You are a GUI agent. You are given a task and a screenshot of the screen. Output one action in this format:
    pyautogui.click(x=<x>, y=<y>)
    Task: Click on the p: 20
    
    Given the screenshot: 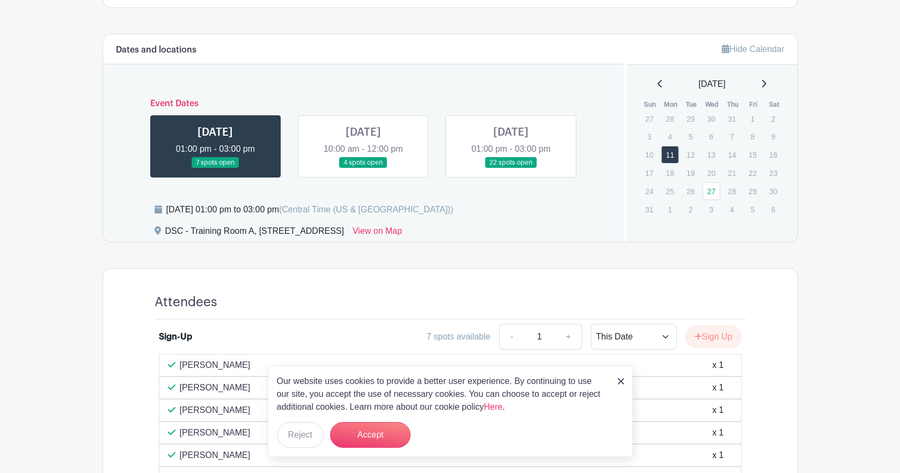 What is the action you would take?
    pyautogui.click(x=711, y=173)
    